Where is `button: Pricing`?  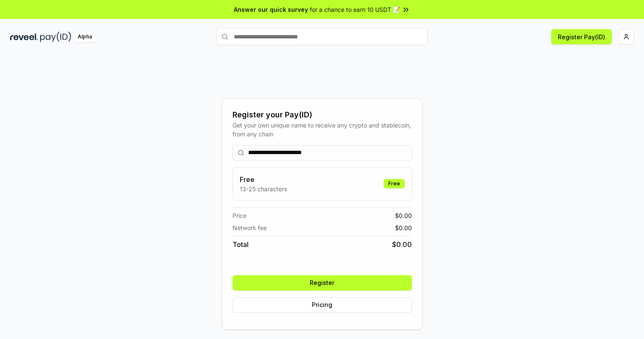
button: Pricing is located at coordinates (322, 305).